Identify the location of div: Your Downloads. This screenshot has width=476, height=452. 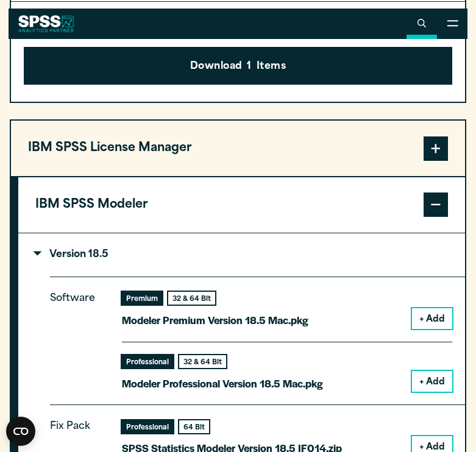
(238, 51).